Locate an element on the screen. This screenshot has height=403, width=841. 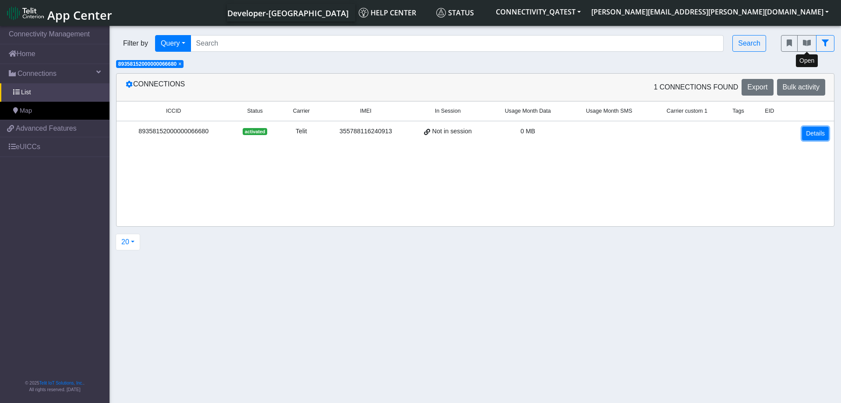
a: App Center is located at coordinates (59, 13).